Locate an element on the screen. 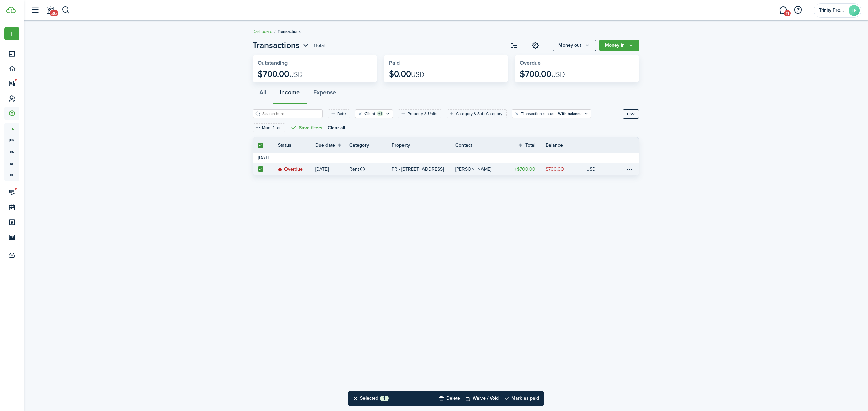  avatar-text: TP is located at coordinates (854, 11).